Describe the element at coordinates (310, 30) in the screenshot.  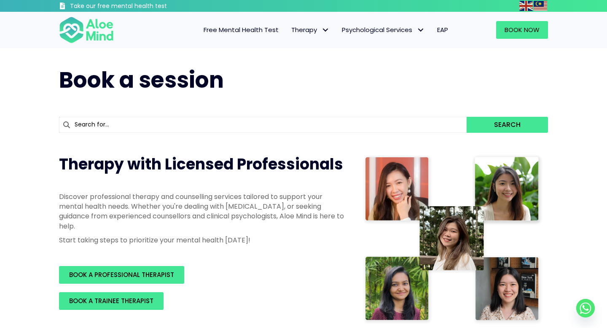
I see `a: TherapyTherapy: submenu` at that location.